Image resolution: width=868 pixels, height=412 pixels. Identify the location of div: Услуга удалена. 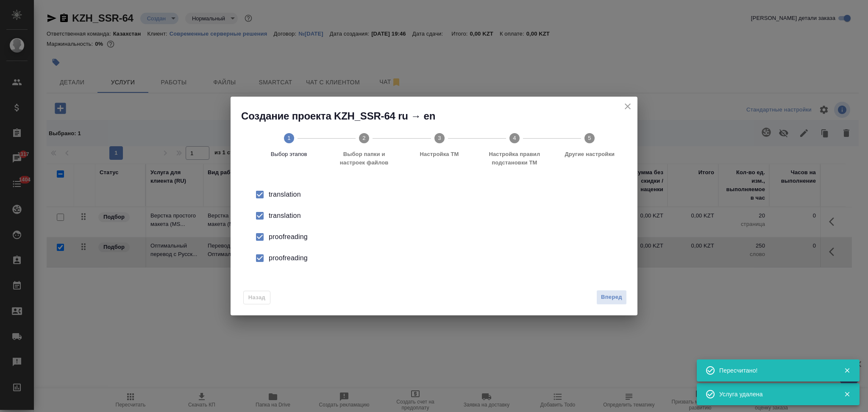
(775, 394).